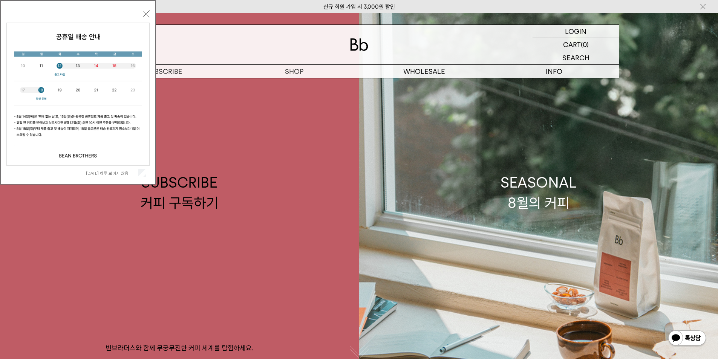 The image size is (718, 359). What do you see at coordinates (554, 71) in the screenshot?
I see `p: INFO` at bounding box center [554, 71].